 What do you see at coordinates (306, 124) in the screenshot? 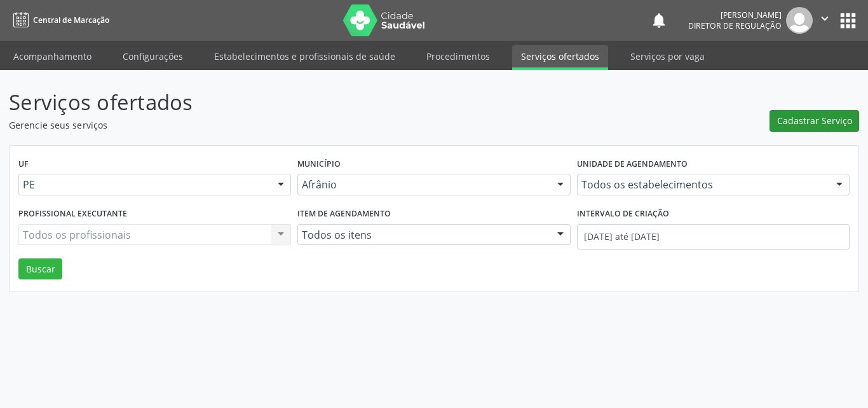
I see `p: Gerencie seus serviços` at bounding box center [306, 124].